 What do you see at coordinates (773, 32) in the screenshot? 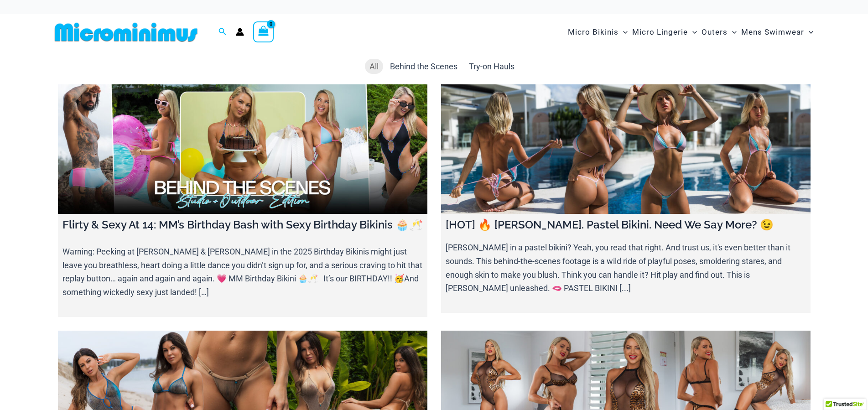
I see `span: Mens Swimwear` at bounding box center [773, 32].